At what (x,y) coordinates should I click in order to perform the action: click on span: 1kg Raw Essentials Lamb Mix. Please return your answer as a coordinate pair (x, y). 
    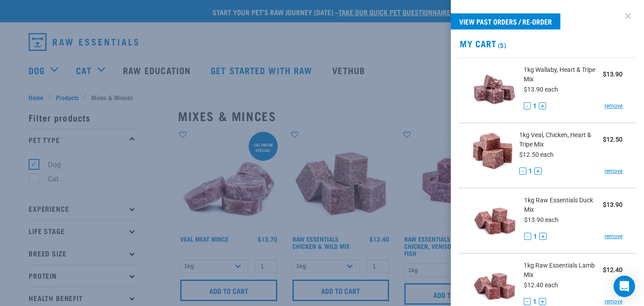
    Looking at the image, I should click on (563, 270).